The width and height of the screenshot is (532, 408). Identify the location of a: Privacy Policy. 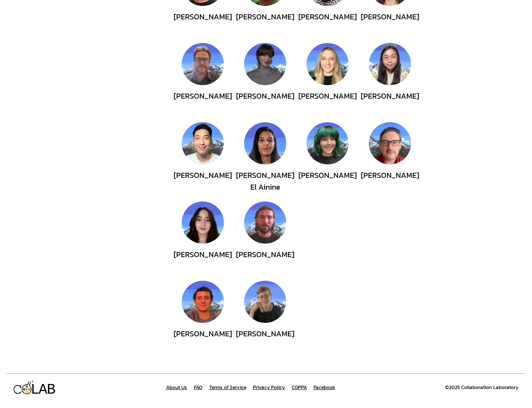
(269, 387).